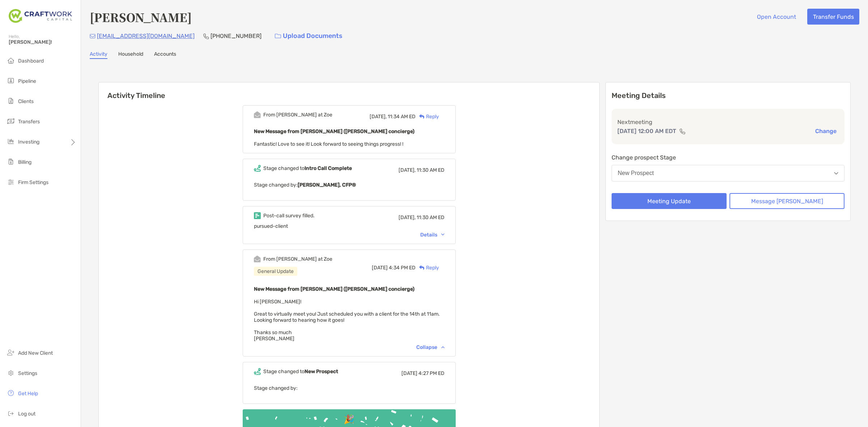 The height and width of the screenshot is (427, 868). I want to click on span: Clients, so click(26, 101).